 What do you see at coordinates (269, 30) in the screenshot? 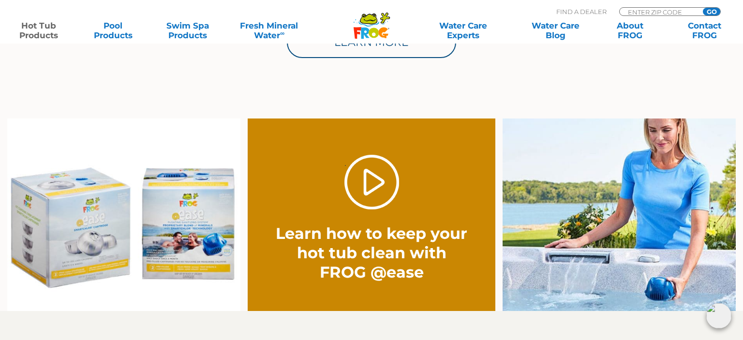
I see `a: Fresh MineralWater∞` at bounding box center [269, 30].